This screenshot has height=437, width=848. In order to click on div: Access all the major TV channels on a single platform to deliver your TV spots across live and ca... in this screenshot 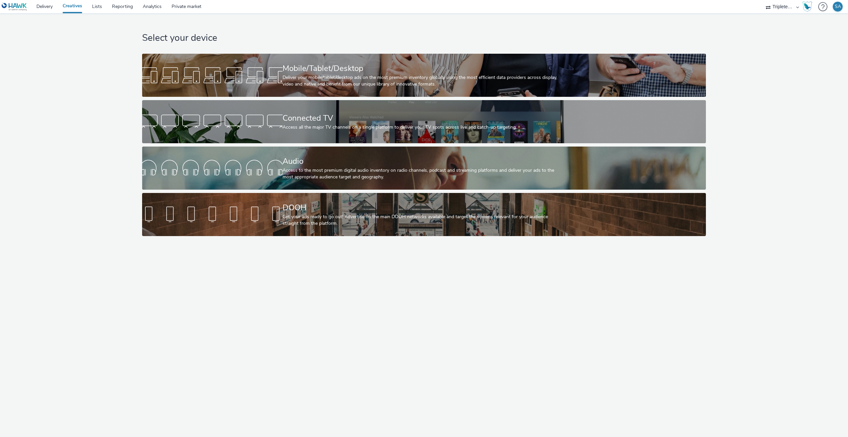, I will do `click(423, 127)`.